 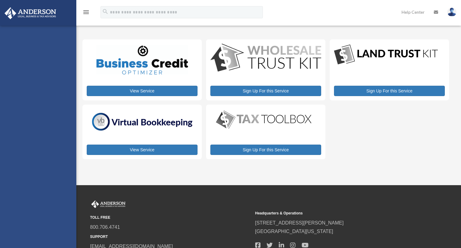 I want to click on a: menu, so click(x=86, y=13).